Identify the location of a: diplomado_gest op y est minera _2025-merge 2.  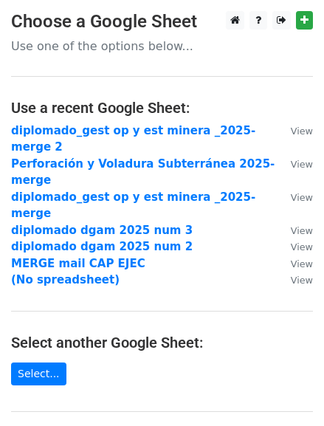
(133, 139).